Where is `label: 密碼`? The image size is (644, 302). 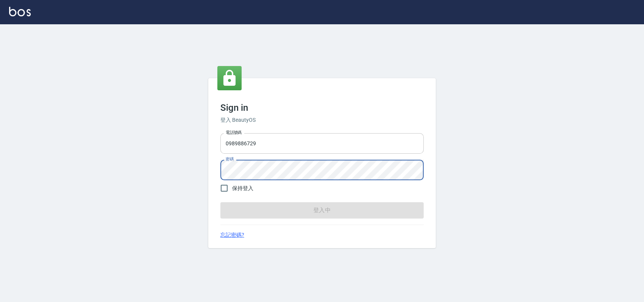
label: 密碼 is located at coordinates (229, 159).